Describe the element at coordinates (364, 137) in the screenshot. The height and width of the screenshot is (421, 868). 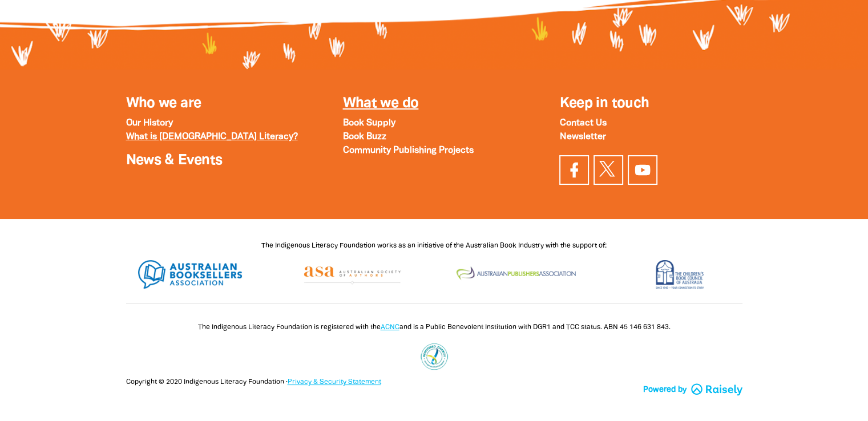
I see `a: Book Buzz` at that location.